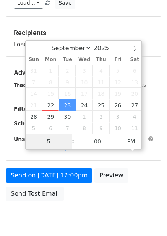 The height and width of the screenshot is (236, 167). Describe the element at coordinates (101, 82) in the screenshot. I see `span: September 11, 2025` at that location.